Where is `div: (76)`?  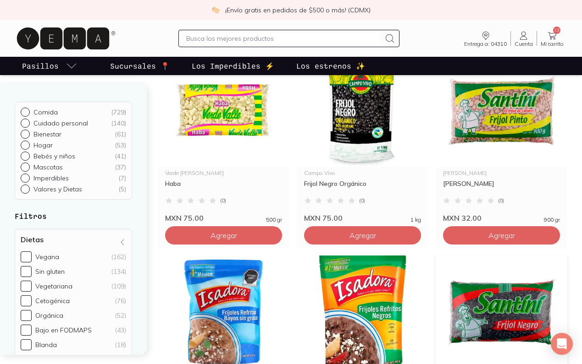 div: (76) is located at coordinates (121, 301).